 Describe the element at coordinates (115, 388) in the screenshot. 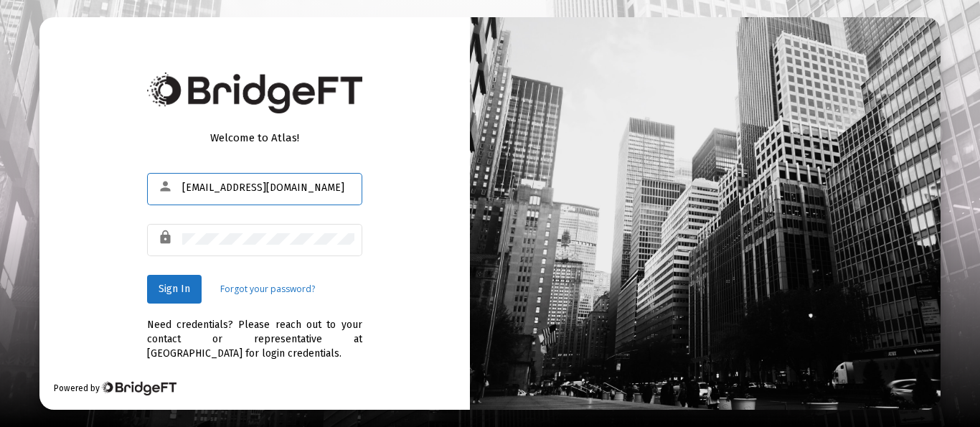

I see `div: Powered by` at that location.